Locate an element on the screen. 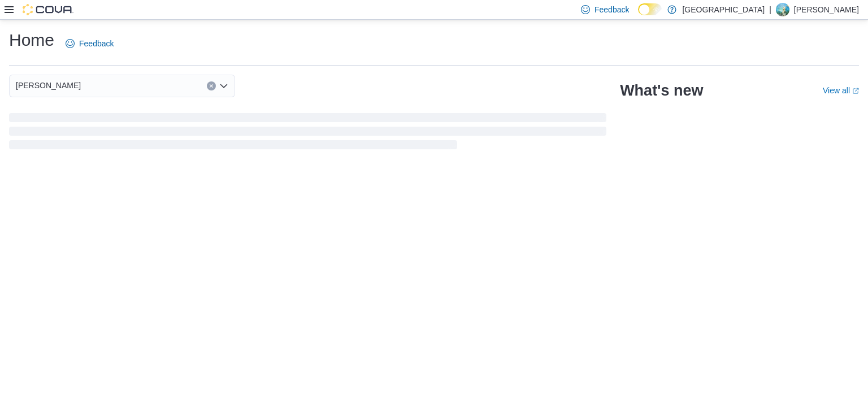 The image size is (868, 393). svg: External link is located at coordinates (855, 91).